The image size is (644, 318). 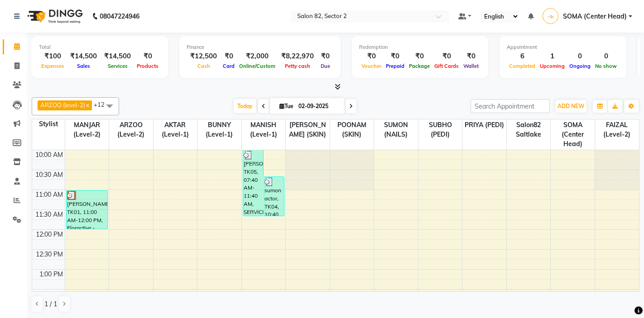 I want to click on div: 10:00 AM, so click(x=49, y=155).